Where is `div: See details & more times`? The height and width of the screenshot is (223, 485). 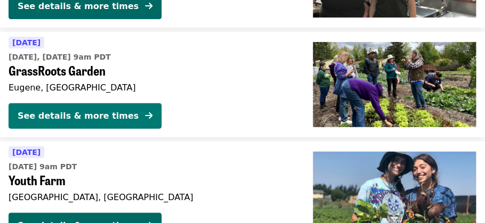
div: See details & more times is located at coordinates (78, 116).